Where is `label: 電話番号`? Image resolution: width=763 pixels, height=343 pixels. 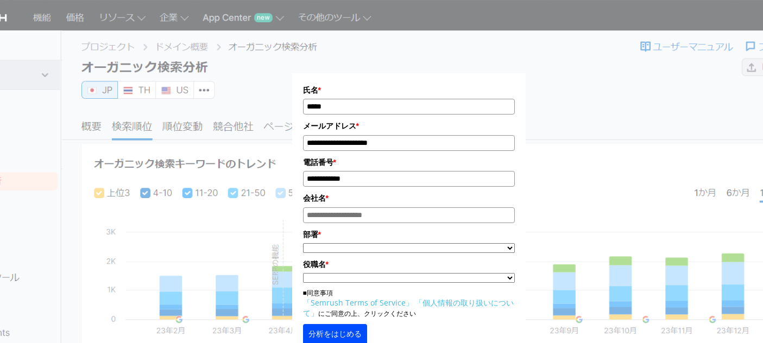 label: 電話番号 is located at coordinates (409, 162).